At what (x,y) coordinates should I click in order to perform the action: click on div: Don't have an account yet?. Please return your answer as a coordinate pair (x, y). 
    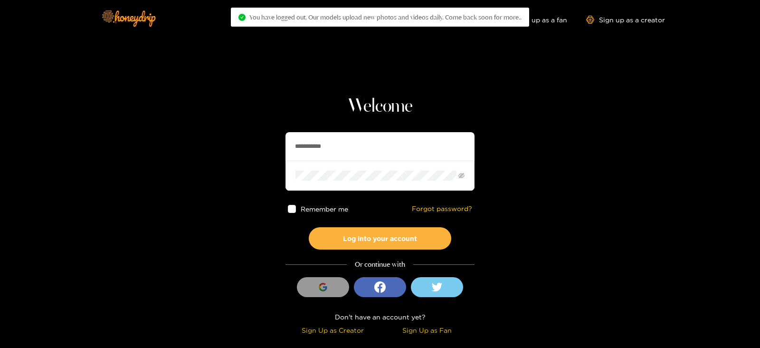
    Looking at the image, I should click on (380, 316).